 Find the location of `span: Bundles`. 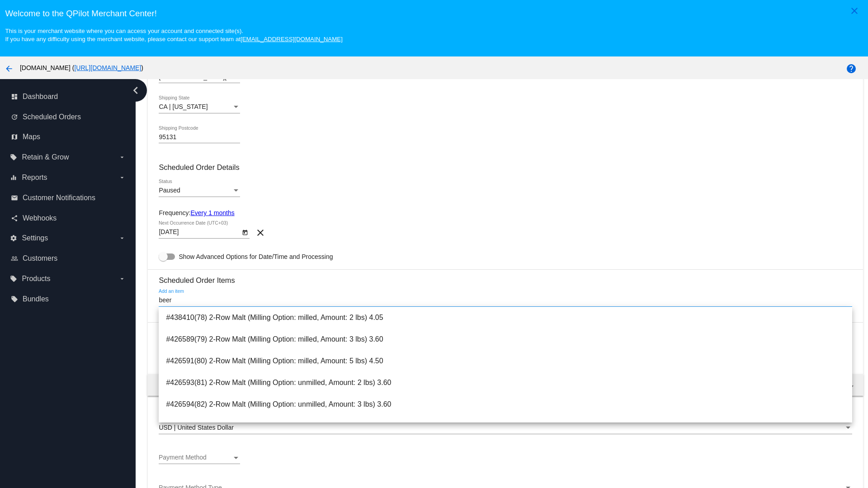

span: Bundles is located at coordinates (36, 299).